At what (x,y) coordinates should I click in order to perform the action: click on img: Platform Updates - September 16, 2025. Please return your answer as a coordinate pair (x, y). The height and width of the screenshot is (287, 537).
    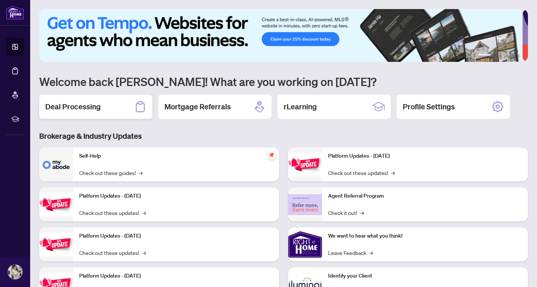
    Looking at the image, I should click on (56, 204).